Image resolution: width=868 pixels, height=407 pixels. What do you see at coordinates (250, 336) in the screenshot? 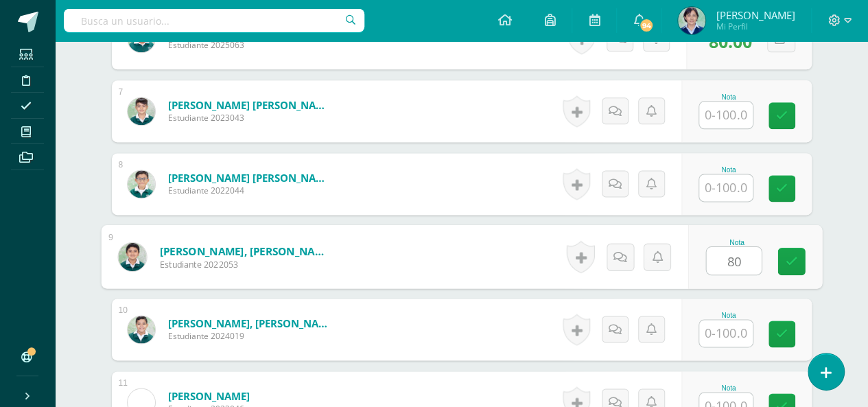
I see `span: Estudiante 2024019` at bounding box center [250, 336].